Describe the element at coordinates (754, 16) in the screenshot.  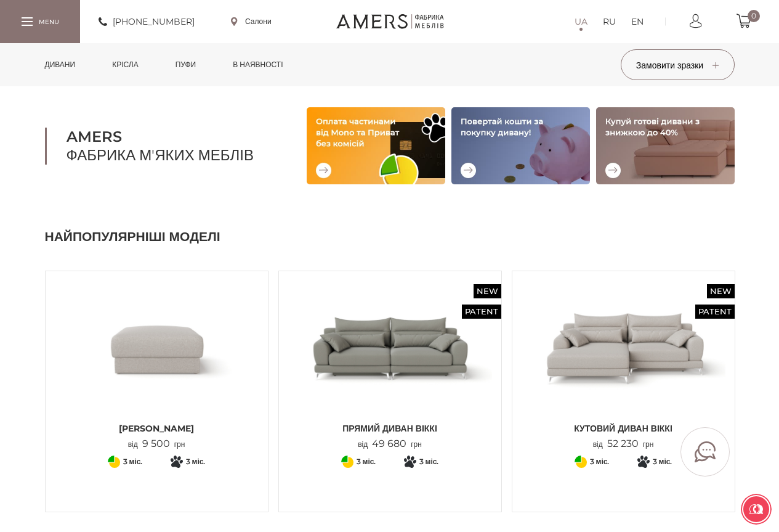
I see `span: 0` at that location.